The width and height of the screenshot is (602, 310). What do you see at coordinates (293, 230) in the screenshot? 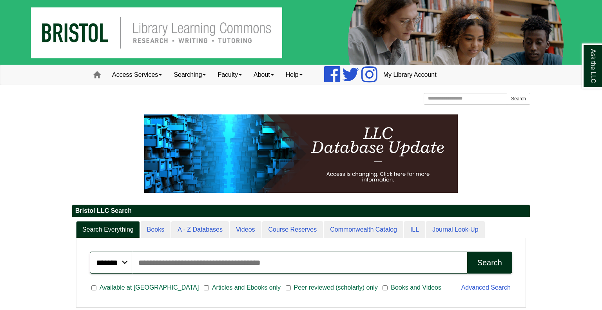
I see `a: Course Reserves` at bounding box center [293, 230].